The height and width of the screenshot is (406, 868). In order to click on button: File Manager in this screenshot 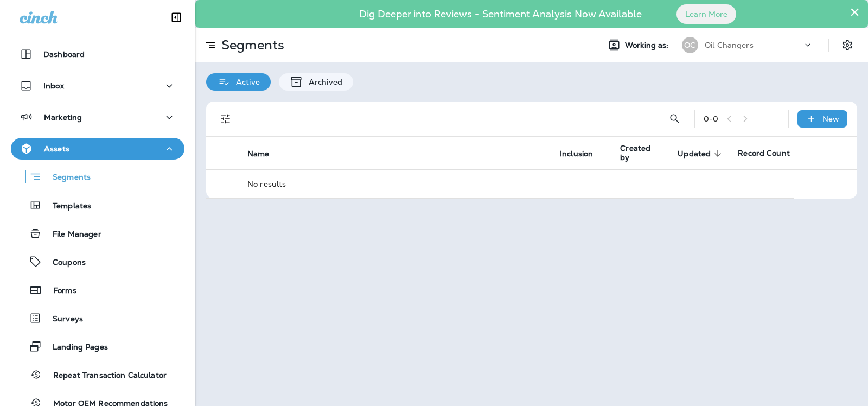, I will do `click(98, 233)`.